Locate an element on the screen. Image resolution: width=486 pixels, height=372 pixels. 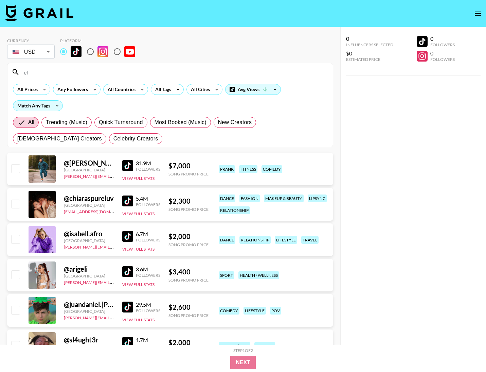
div: Any Followers is located at coordinates (71, 89).